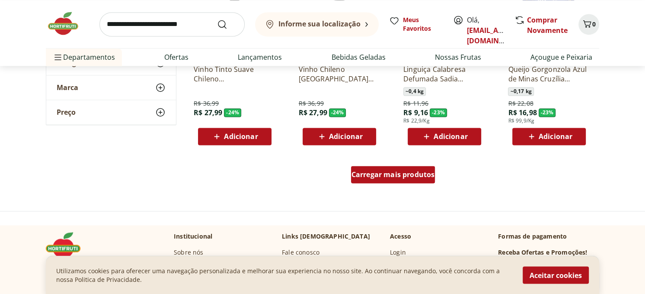 The width and height of the screenshot is (645, 294). I want to click on a: Fale conosco, so click(300, 252).